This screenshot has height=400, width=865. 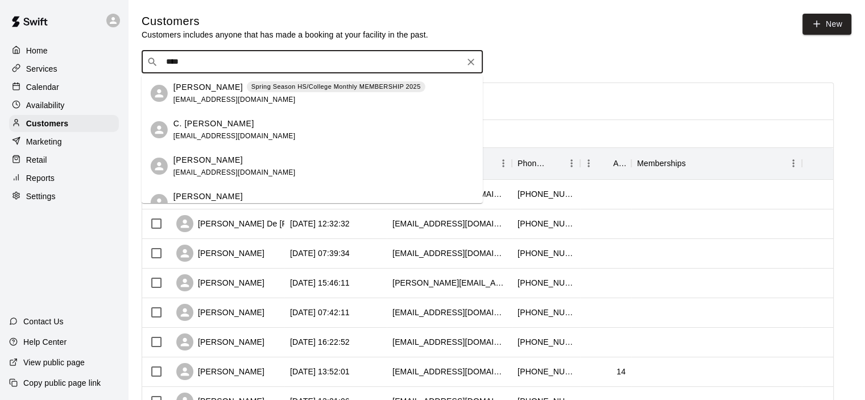 What do you see at coordinates (159, 93) in the screenshot?
I see `div: Robert Jacobsen` at bounding box center [159, 93].